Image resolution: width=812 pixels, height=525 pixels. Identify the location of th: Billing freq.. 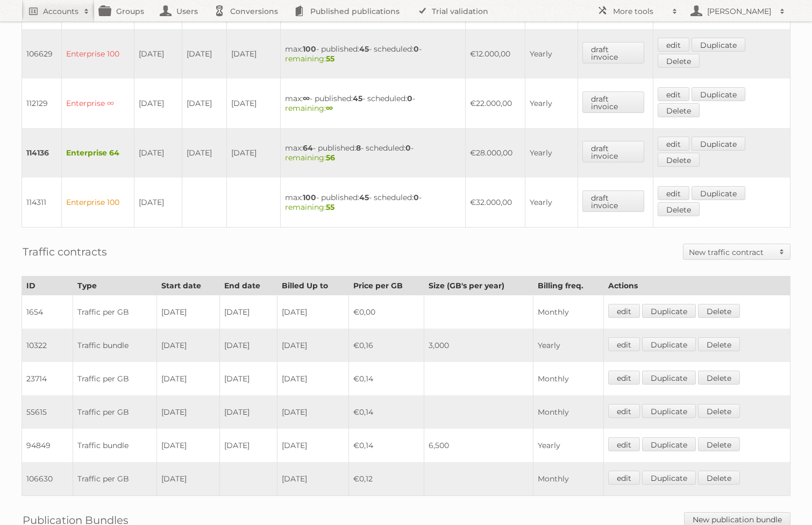
(568, 285).